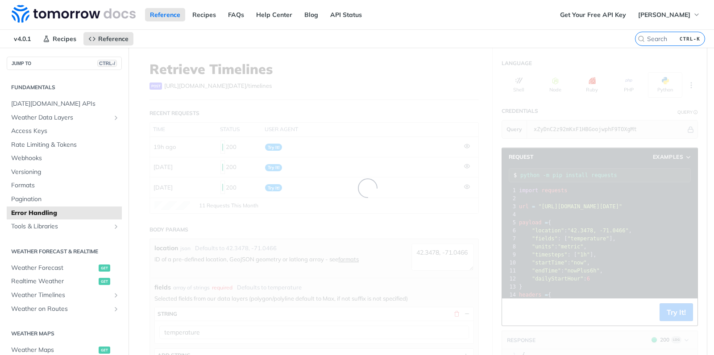  I want to click on button: Show subpages for Weather Timelines, so click(116, 295).